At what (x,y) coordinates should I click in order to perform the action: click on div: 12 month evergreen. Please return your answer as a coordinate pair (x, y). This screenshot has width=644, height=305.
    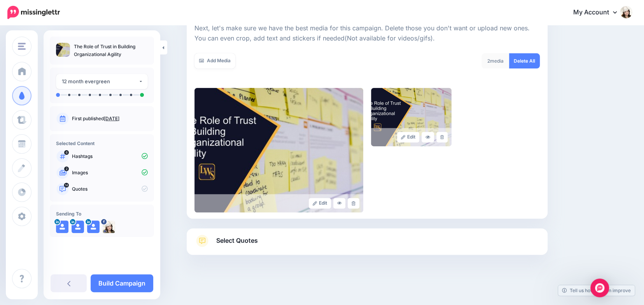
    Looking at the image, I should click on (100, 81).